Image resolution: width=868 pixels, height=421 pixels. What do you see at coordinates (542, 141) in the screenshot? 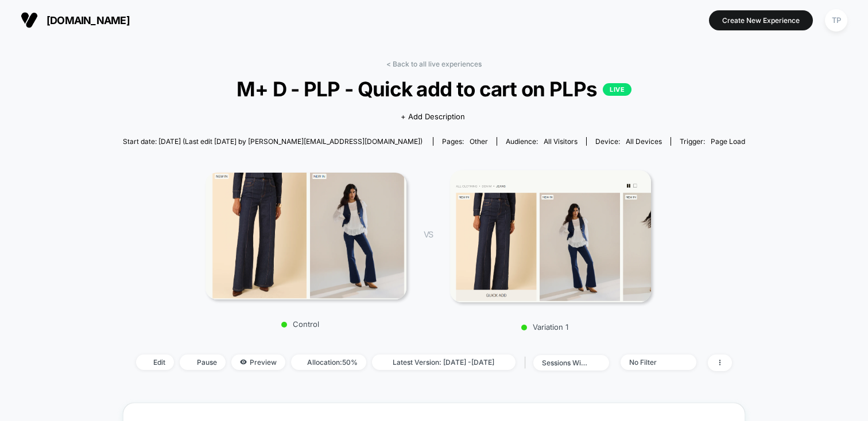
I see `div: Audience:` at bounding box center [542, 141].